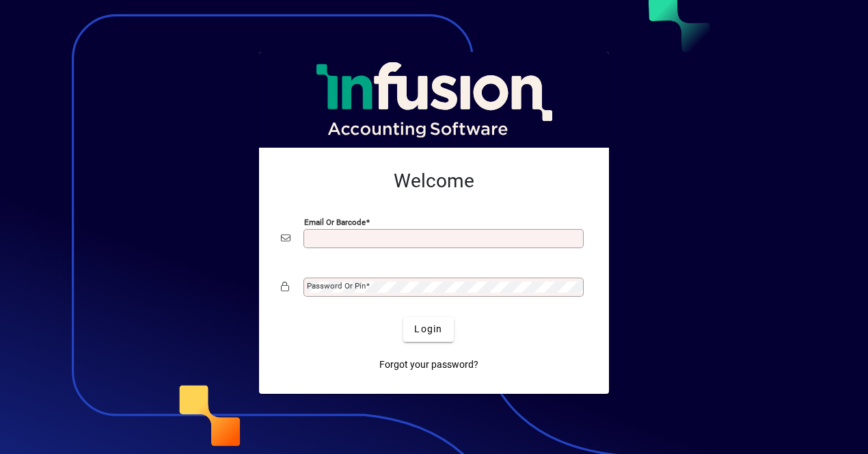 The height and width of the screenshot is (454, 868). What do you see at coordinates (335, 221) in the screenshot?
I see `mat-label: Email or Barcode` at bounding box center [335, 221].